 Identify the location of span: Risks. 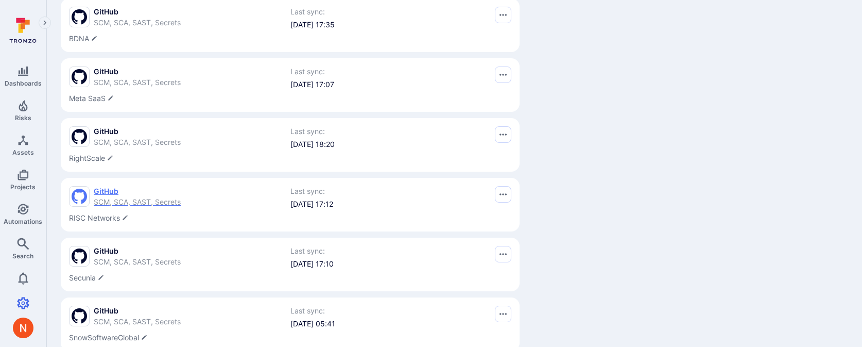
(23, 117).